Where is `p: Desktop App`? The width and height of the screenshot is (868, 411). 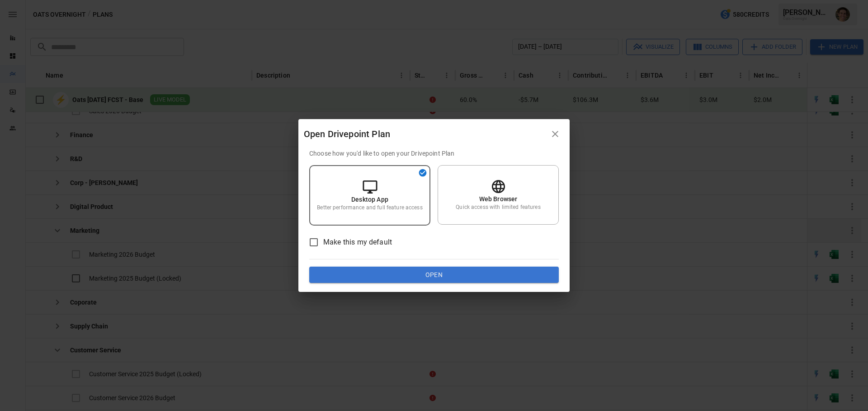
p: Desktop App is located at coordinates (370, 199).